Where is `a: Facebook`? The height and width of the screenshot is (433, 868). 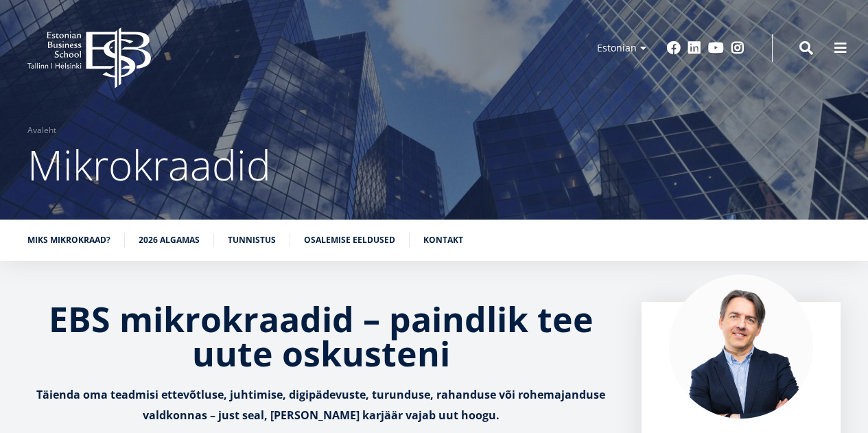
a: Facebook is located at coordinates (674, 48).